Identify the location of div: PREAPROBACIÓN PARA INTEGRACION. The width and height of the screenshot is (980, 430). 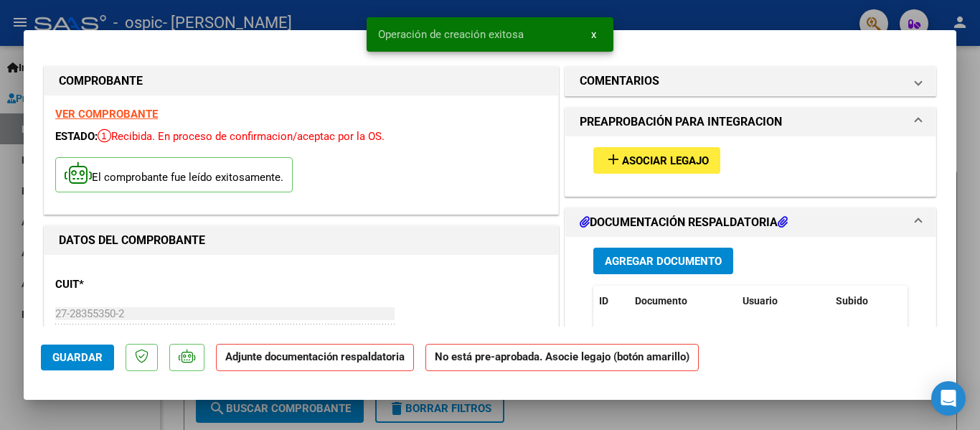
(751, 166).